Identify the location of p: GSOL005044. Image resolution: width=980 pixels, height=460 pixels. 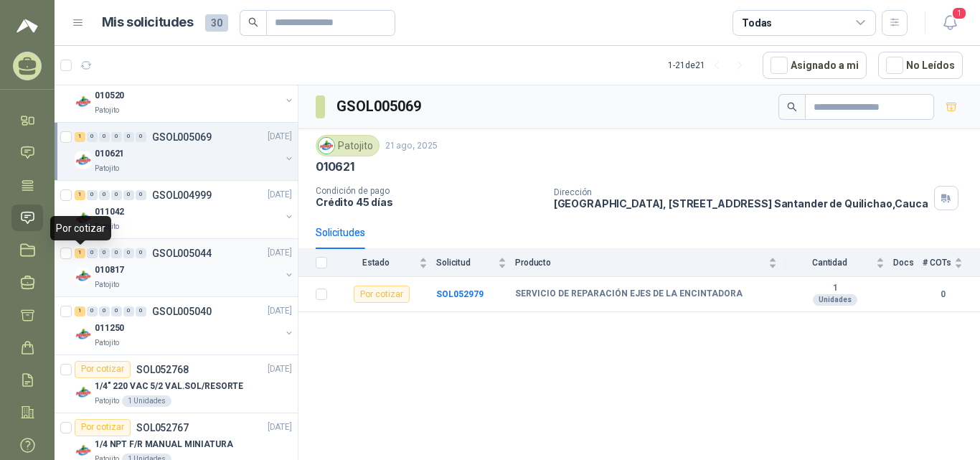
(181, 254).